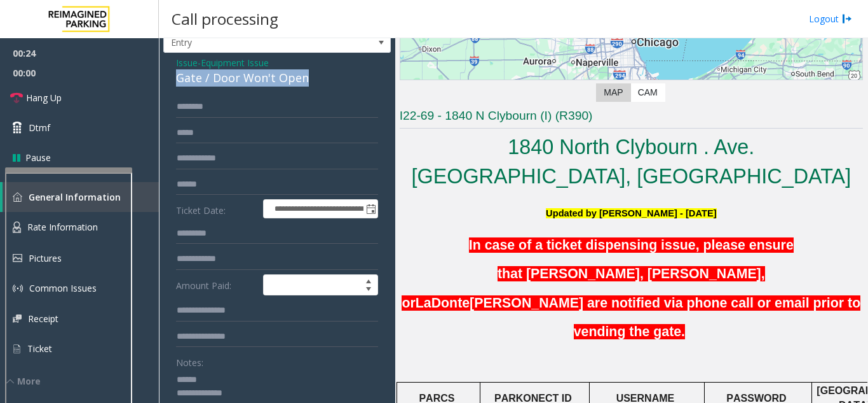  I want to click on span: Dtmf, so click(39, 128).